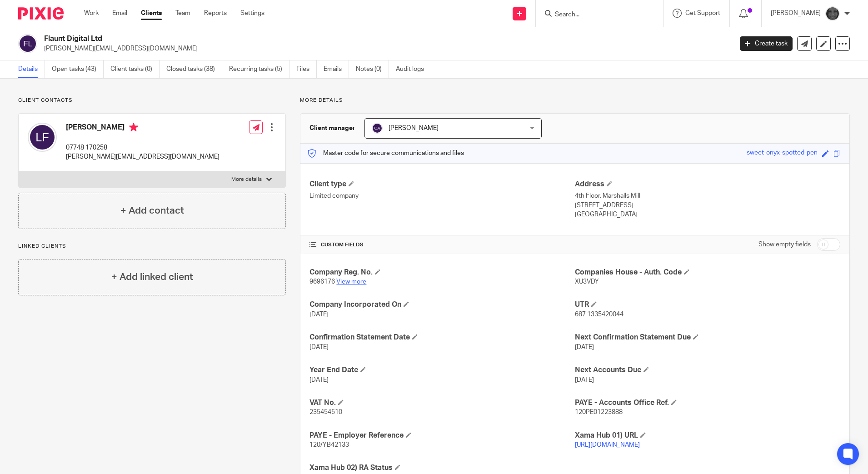  I want to click on span: 687 1335420044, so click(598, 315).